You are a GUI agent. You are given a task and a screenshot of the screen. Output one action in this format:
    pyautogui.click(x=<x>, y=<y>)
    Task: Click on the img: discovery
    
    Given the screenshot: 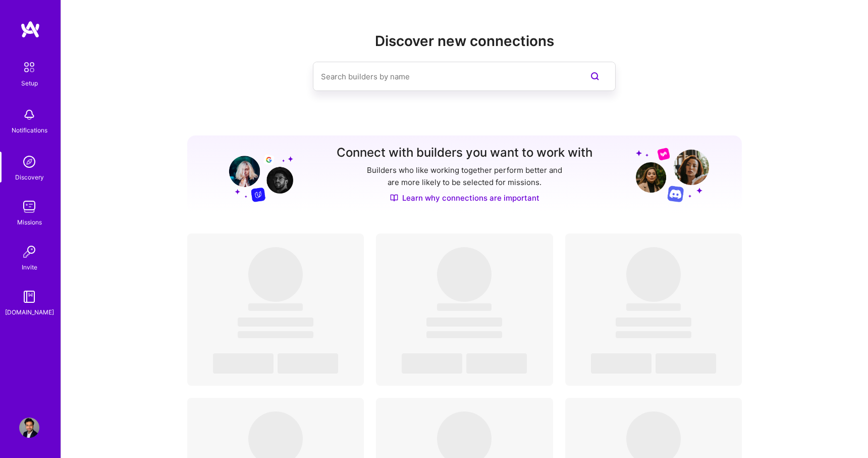 What is the action you would take?
    pyautogui.click(x=29, y=161)
    